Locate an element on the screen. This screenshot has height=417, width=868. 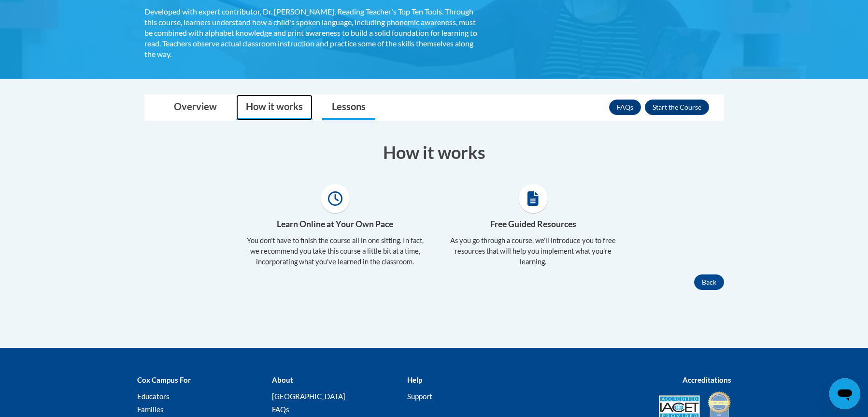
a: Families is located at coordinates (150, 409).